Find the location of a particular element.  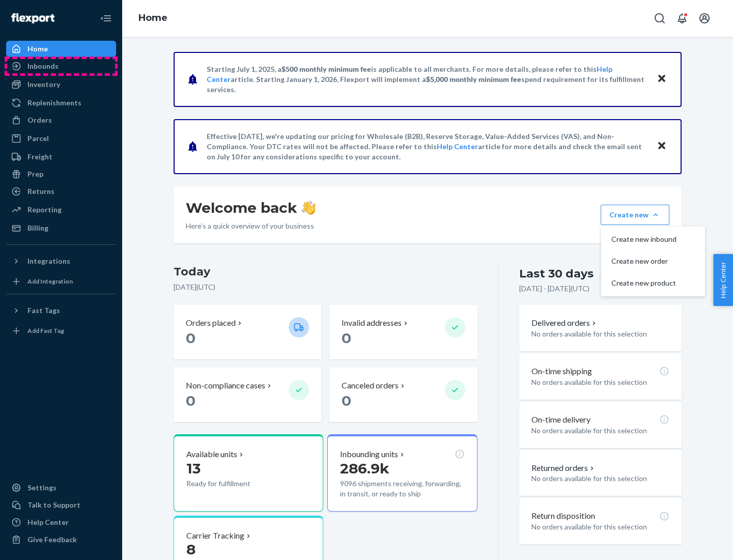

span: Create new inbound is located at coordinates (644, 239).